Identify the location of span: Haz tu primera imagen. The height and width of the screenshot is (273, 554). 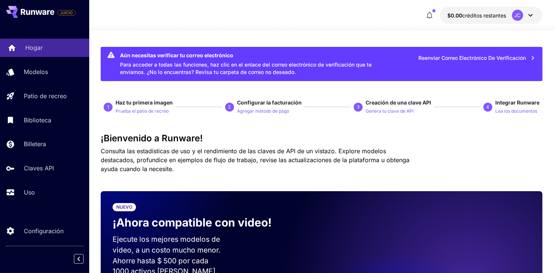
(144, 102).